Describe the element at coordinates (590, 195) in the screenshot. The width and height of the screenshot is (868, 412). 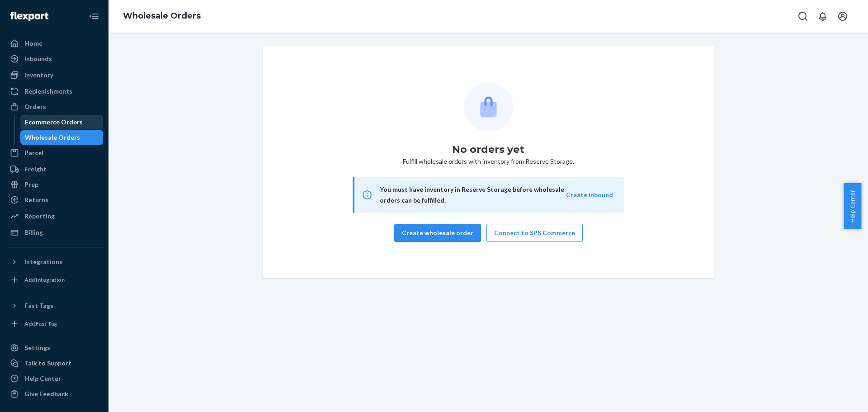
I see `button: Create inbound` at that location.